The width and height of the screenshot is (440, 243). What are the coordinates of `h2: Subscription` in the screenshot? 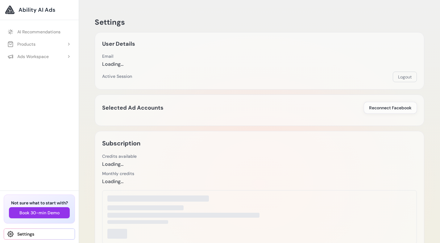 It's located at (121, 143).